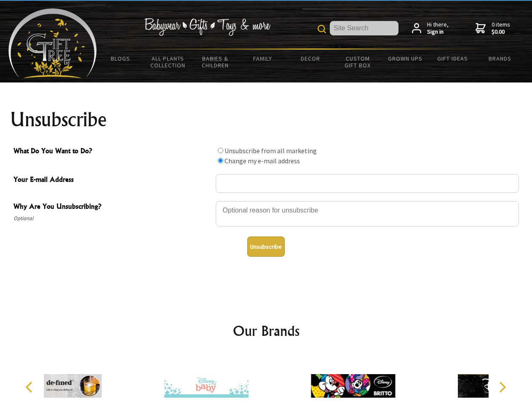 This screenshot has width=532, height=404. Describe the element at coordinates (262, 161) in the screenshot. I see `label: Change my e-mail address` at that location.